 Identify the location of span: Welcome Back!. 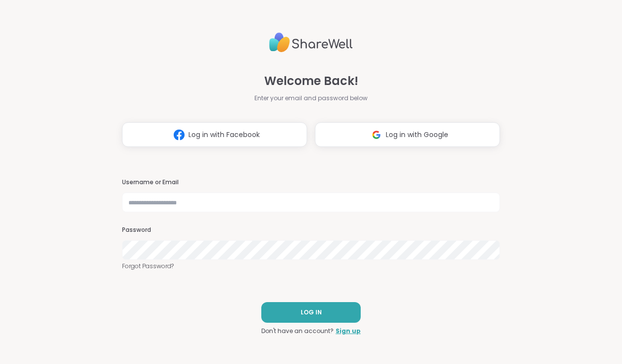
(311, 81).